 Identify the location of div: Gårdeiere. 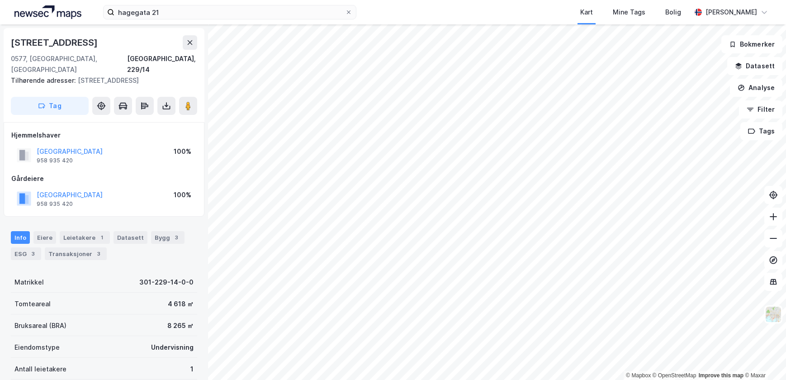
(104, 179).